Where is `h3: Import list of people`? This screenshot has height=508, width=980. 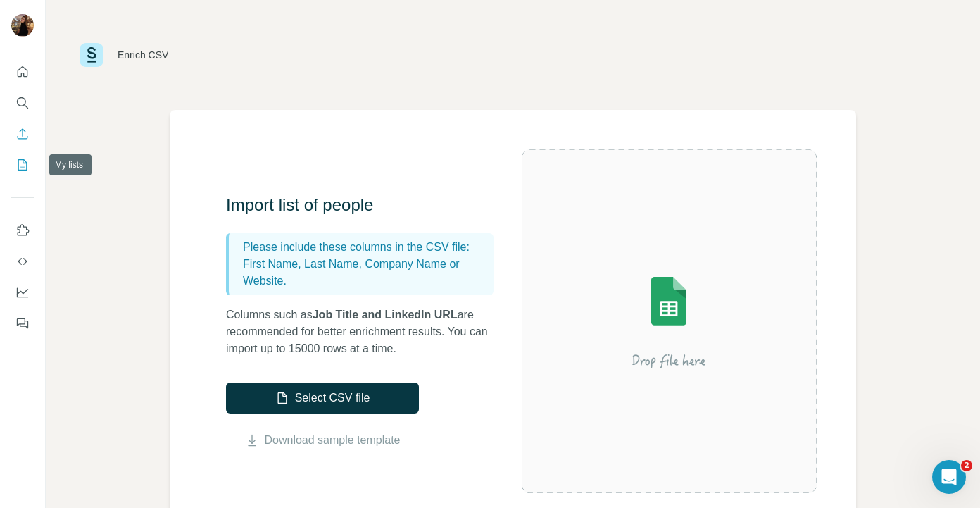 h3: Import list of people is located at coordinates (367, 205).